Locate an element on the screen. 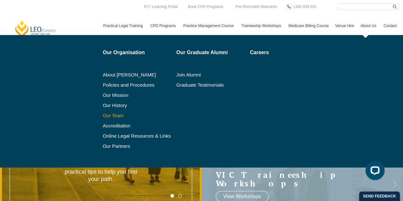 This screenshot has height=201, width=403. a: Our Team is located at coordinates (137, 116).